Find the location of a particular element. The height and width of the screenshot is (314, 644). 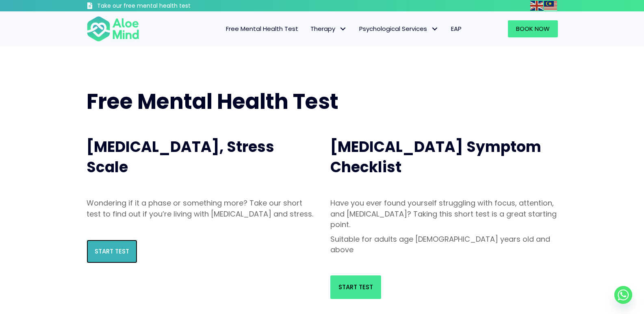

a: Whatsapp is located at coordinates (624, 295).